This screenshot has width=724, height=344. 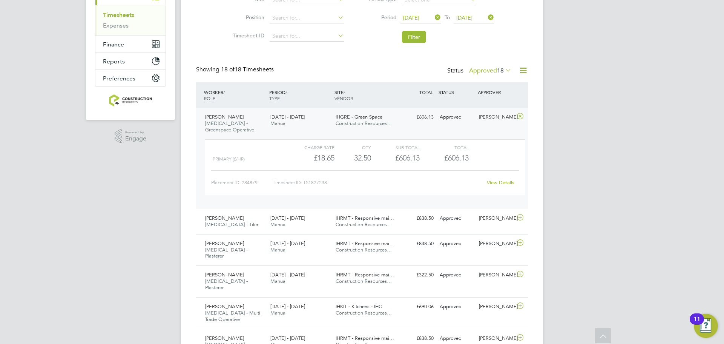 I want to click on span: Finance, so click(x=114, y=44).